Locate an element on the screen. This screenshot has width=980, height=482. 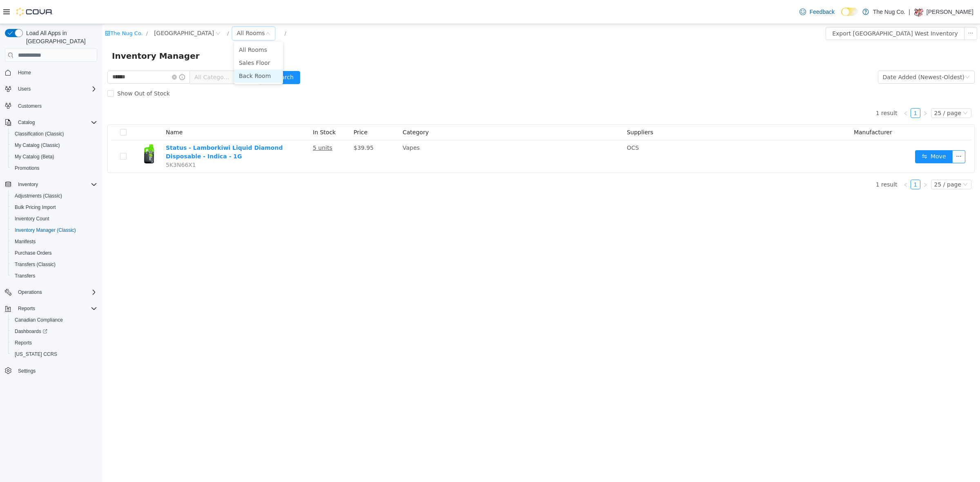
img: Status - Lamborkiwi Liquid Diamond Disposable - Indica - 1G hero shot is located at coordinates (47, 130).